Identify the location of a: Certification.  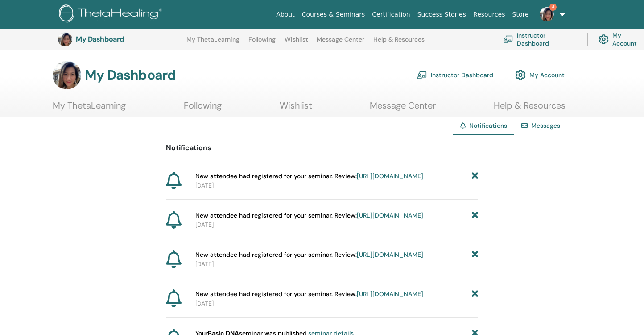
(391, 14).